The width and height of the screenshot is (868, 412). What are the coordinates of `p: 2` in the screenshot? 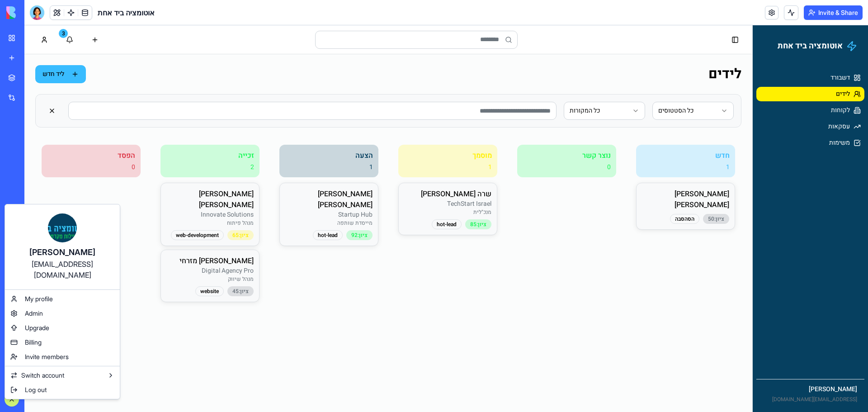 It's located at (185, 142).